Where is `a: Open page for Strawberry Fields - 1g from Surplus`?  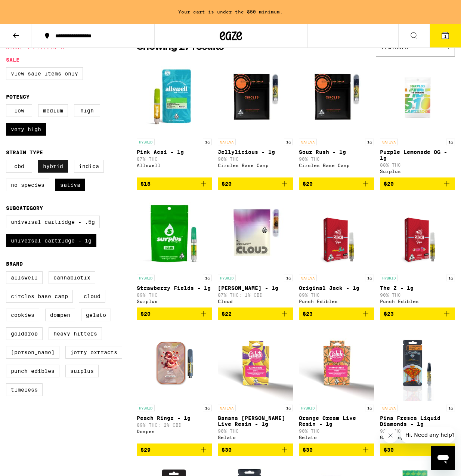
a: Open page for Strawberry Fields - 1g from Surplus is located at coordinates (174, 252).